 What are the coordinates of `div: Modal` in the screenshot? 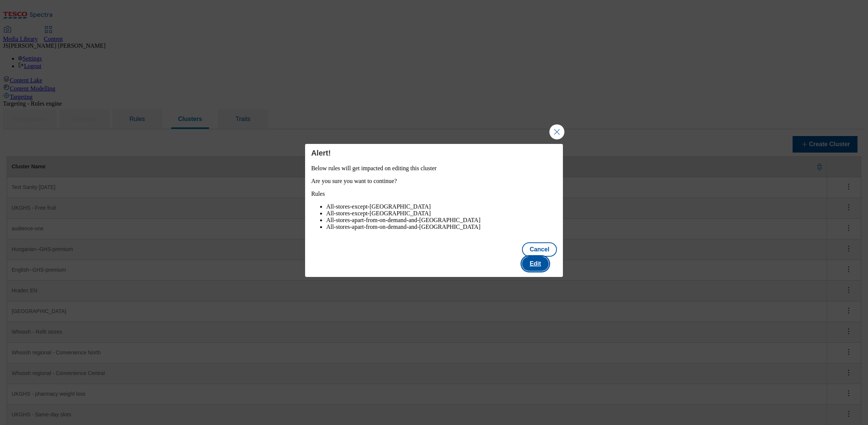 It's located at (434, 210).